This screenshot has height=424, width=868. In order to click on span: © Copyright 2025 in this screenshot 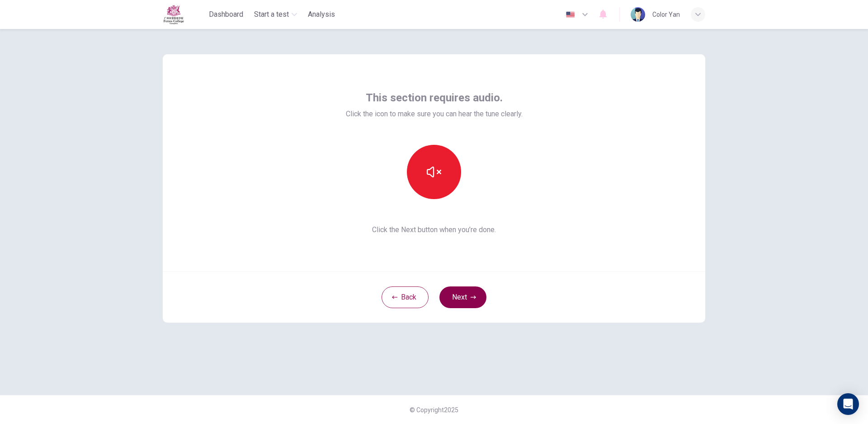, I will do `click(434, 410)`.